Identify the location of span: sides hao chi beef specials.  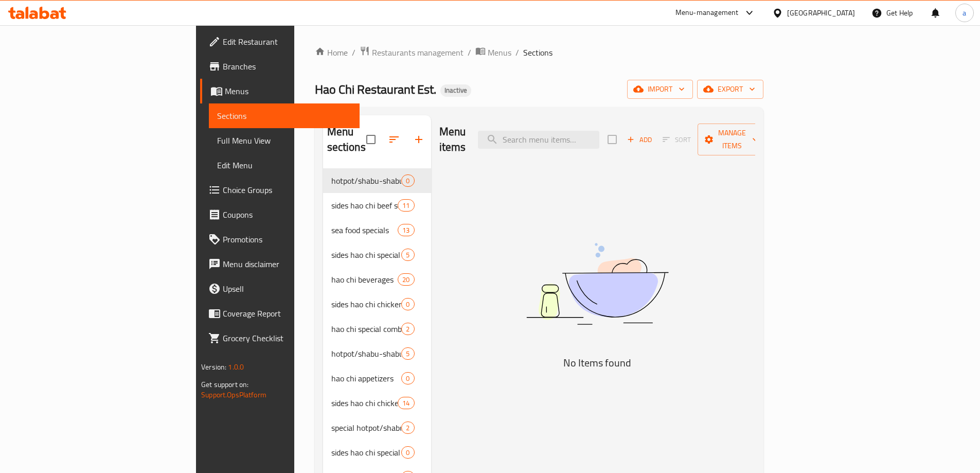
(365, 205).